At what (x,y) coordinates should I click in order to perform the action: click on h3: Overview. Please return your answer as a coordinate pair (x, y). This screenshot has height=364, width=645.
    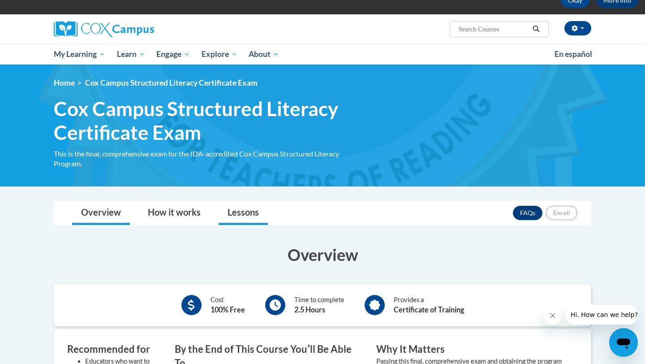
    Looking at the image, I should click on (323, 254).